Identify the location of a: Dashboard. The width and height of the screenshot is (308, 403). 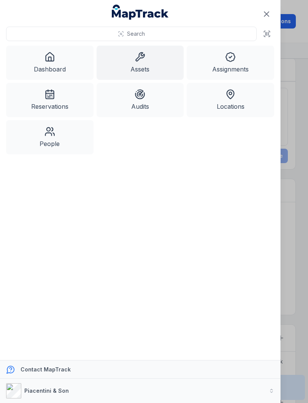
(50, 63).